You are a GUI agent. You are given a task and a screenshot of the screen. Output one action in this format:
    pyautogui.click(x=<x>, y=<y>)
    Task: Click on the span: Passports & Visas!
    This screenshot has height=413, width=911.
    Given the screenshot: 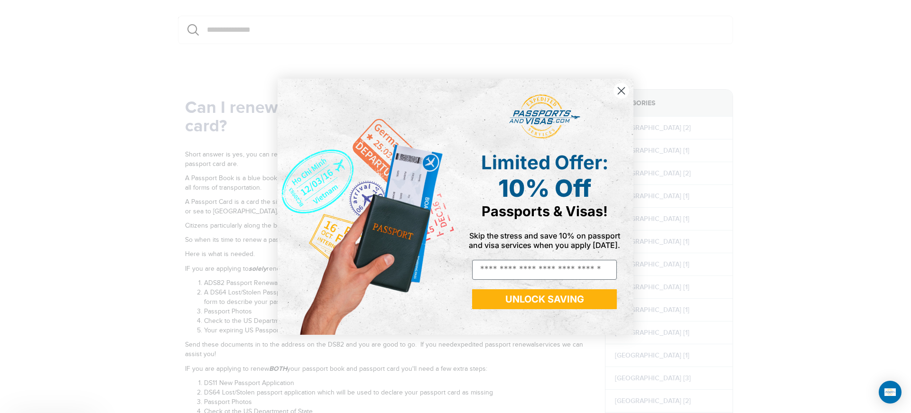 What is the action you would take?
    pyautogui.click(x=545, y=211)
    